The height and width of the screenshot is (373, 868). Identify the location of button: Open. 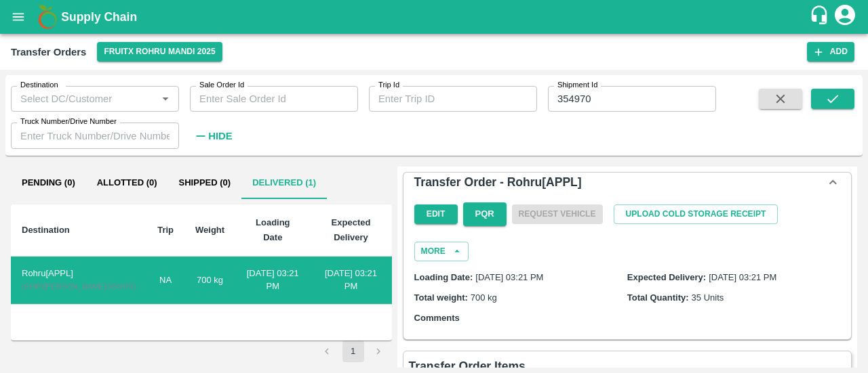
(165, 99).